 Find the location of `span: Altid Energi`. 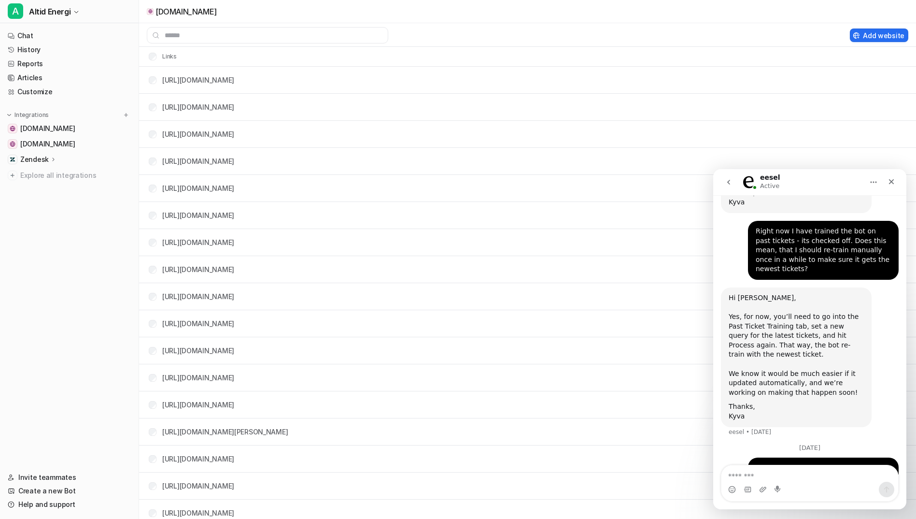

span: Altid Energi is located at coordinates (50, 12).